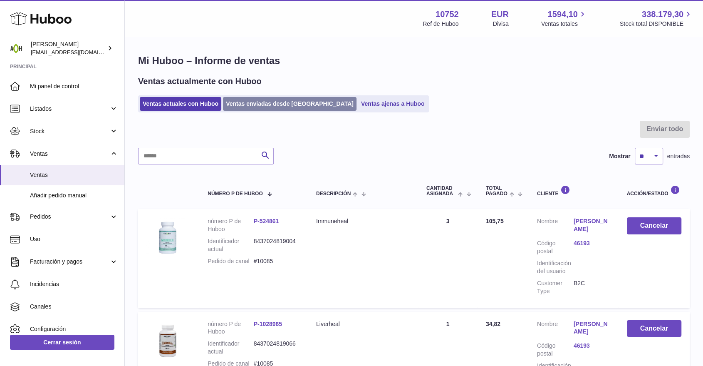 The image size is (703, 366). What do you see at coordinates (74, 239) in the screenshot?
I see `span: Uso` at bounding box center [74, 239].